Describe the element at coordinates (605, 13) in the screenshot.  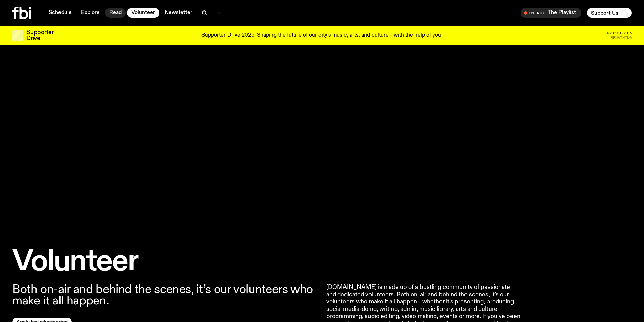
I see `span: Support Us` at that location.